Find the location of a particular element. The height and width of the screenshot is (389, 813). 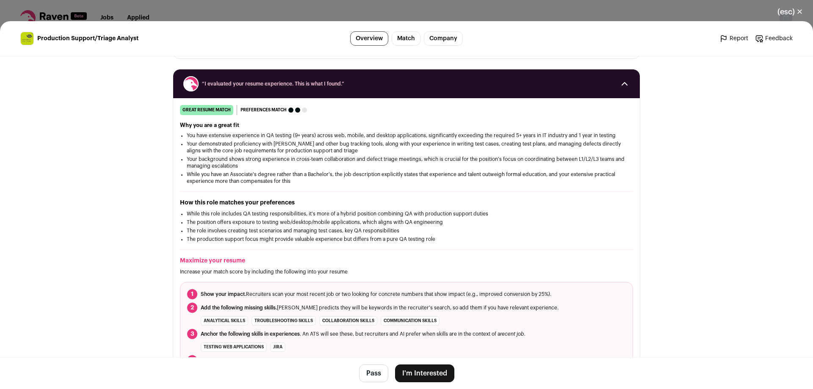

h2: Why you are a great fit is located at coordinates (407, 125).